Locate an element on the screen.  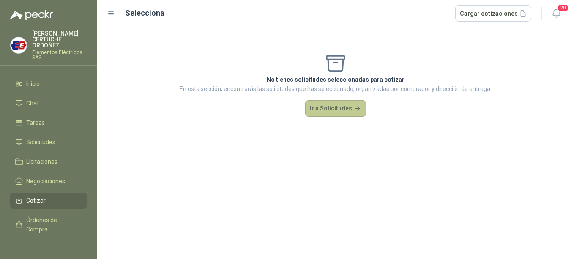
a: Ir a Solicitudes is located at coordinates (336, 109).